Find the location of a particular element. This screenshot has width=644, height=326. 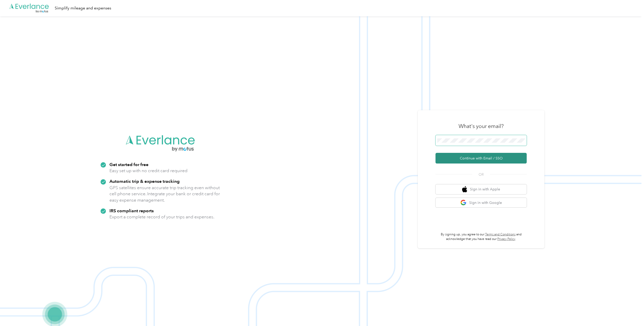

button: apple logoSign in with Apple is located at coordinates (481, 189).